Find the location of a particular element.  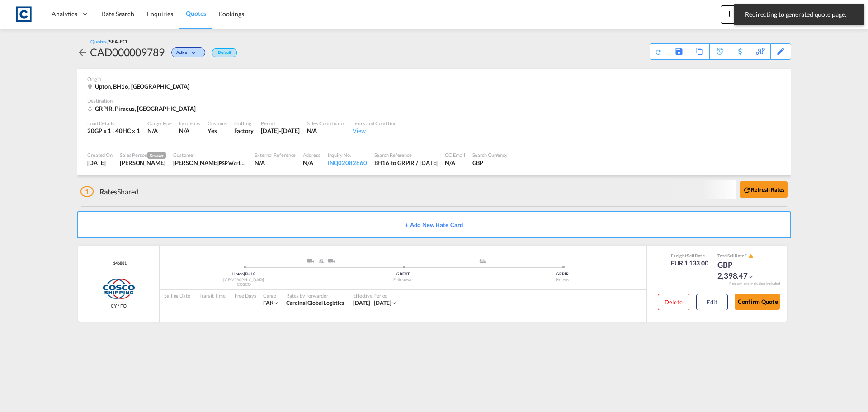

span: 1 is located at coordinates (87, 191).